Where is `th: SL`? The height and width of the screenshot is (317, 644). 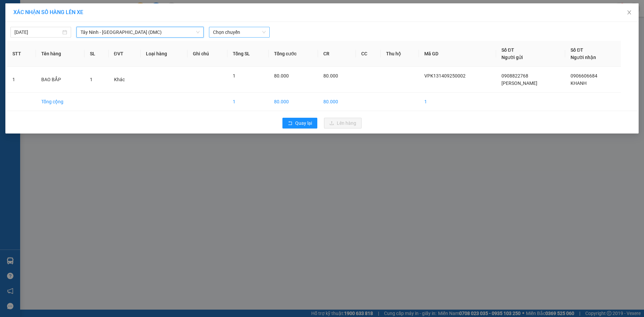 th: SL is located at coordinates (96, 54).